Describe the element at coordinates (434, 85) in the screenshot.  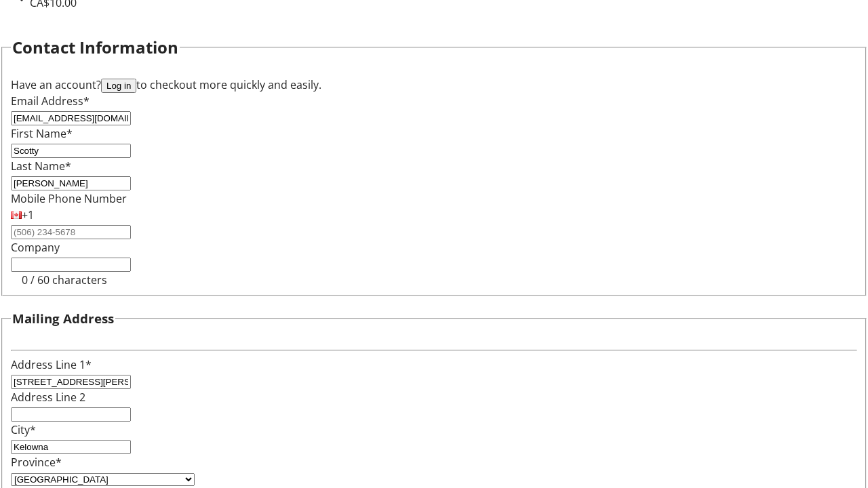
I see `div: Have an account? to checkout more quickly and easily.` at that location.